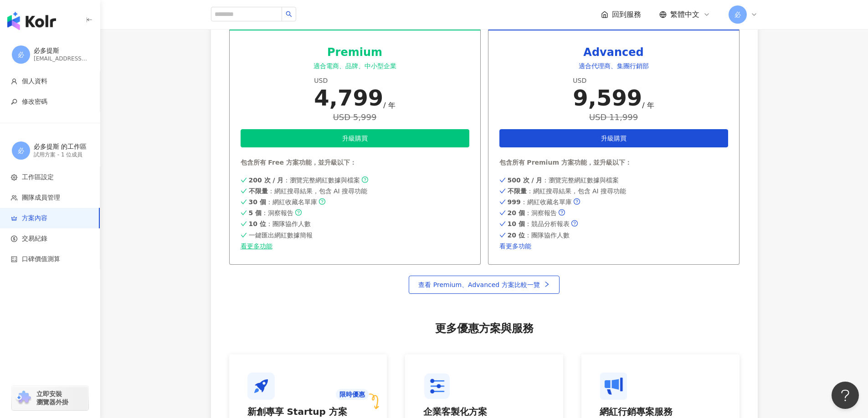  I want to click on div: 4,799, so click(349, 98).